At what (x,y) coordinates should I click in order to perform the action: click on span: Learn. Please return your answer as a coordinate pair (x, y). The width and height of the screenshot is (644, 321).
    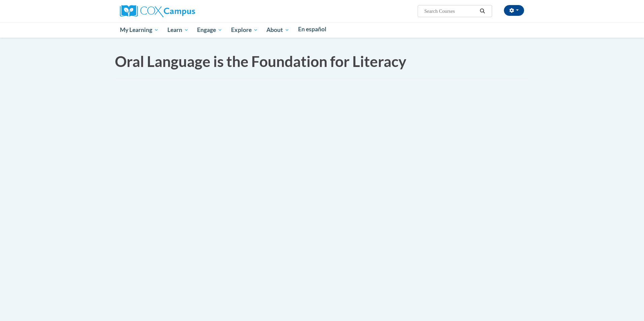
    Looking at the image, I should click on (178, 30).